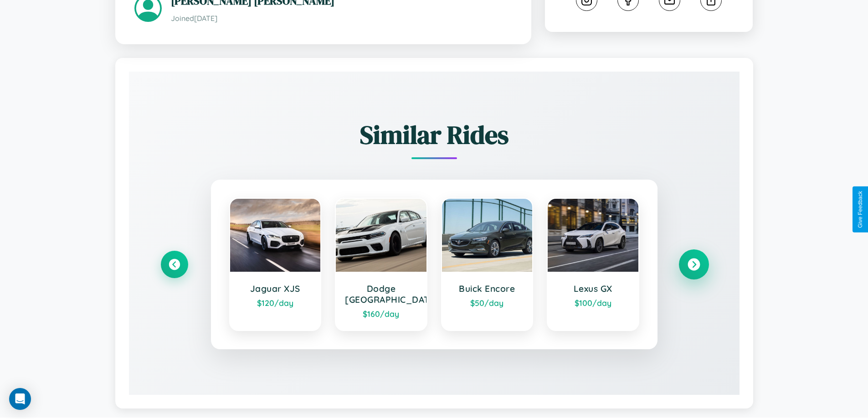 The width and height of the screenshot is (868, 419). I want to click on div: $ 50 /day, so click(487, 303).